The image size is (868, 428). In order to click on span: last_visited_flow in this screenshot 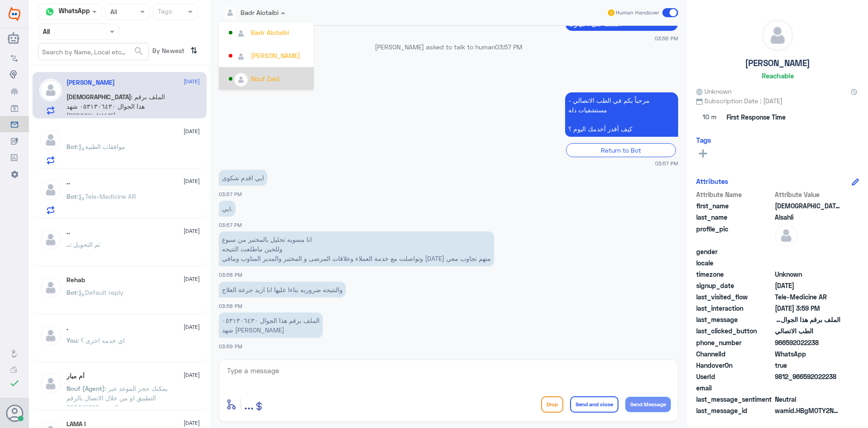, I will do `click(735, 296)`.